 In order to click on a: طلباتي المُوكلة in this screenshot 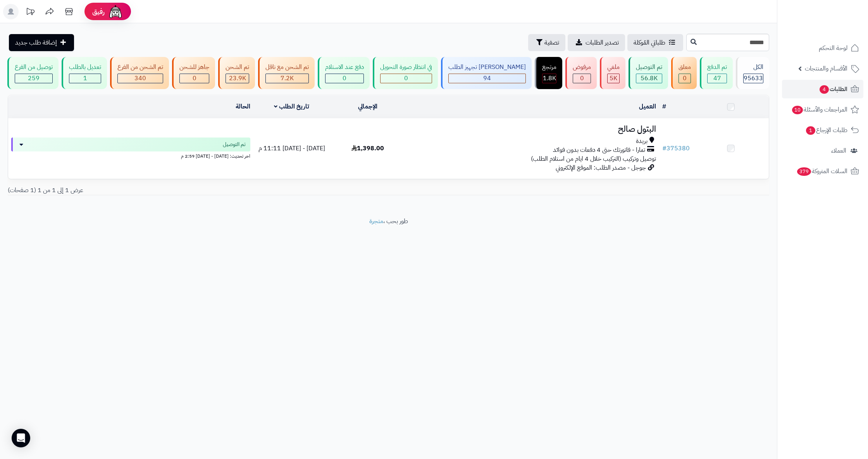, I will do `click(655, 43)`.